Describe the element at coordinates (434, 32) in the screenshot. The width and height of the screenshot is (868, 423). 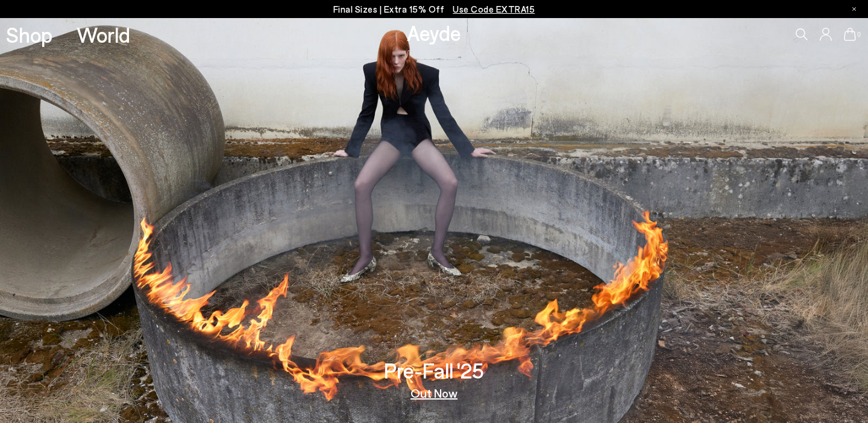
I see `a: Aeyde` at that location.